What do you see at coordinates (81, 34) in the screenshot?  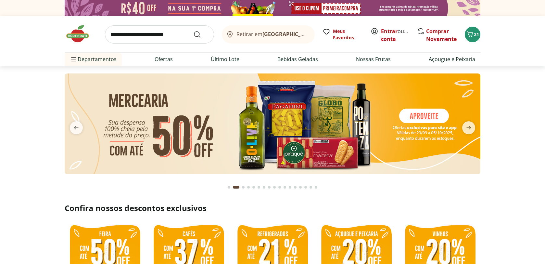 I see `img: Hortifruti` at bounding box center [81, 34].